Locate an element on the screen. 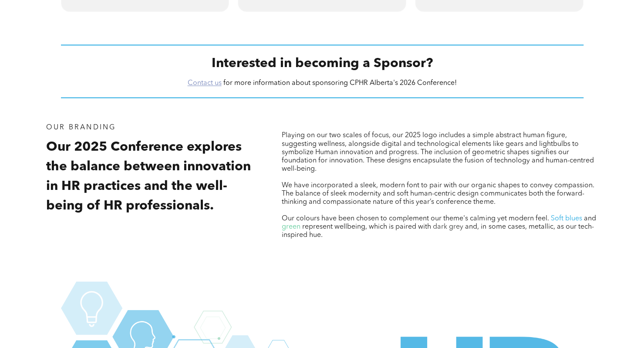 The height and width of the screenshot is (348, 644). span: for more information about sponsoring CPHR Alberta's 2026 Conference! is located at coordinates (340, 83).